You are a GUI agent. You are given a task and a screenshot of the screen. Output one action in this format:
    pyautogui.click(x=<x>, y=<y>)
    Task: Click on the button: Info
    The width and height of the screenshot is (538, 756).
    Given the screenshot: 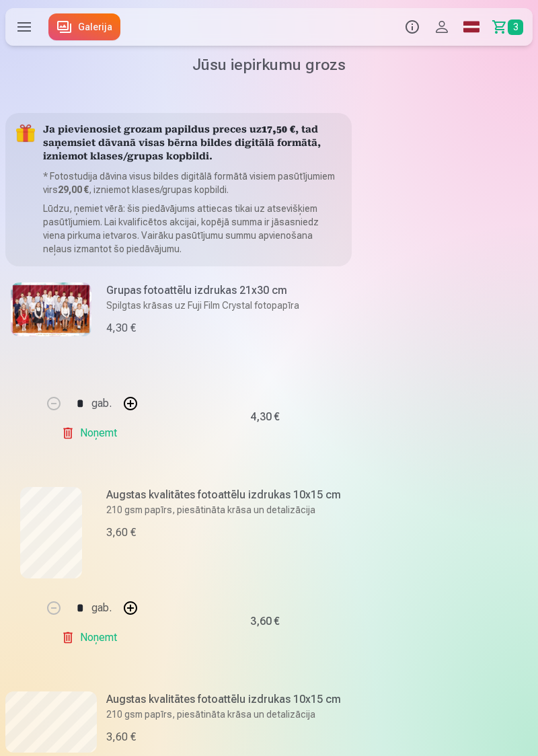 What is the action you would take?
    pyautogui.click(x=412, y=27)
    